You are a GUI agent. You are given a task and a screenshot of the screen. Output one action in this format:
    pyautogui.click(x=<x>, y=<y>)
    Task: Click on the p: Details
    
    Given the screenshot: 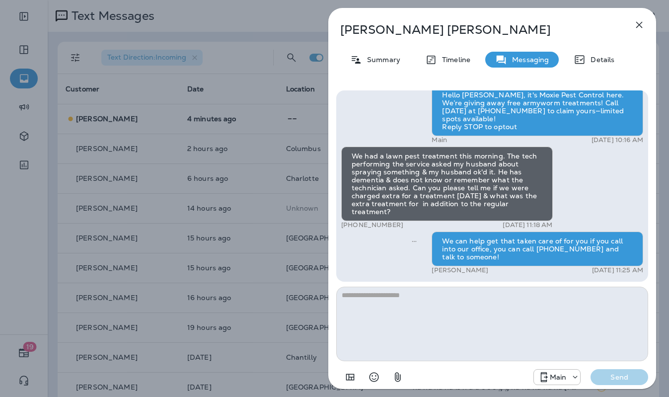 What is the action you would take?
    pyautogui.click(x=600, y=60)
    